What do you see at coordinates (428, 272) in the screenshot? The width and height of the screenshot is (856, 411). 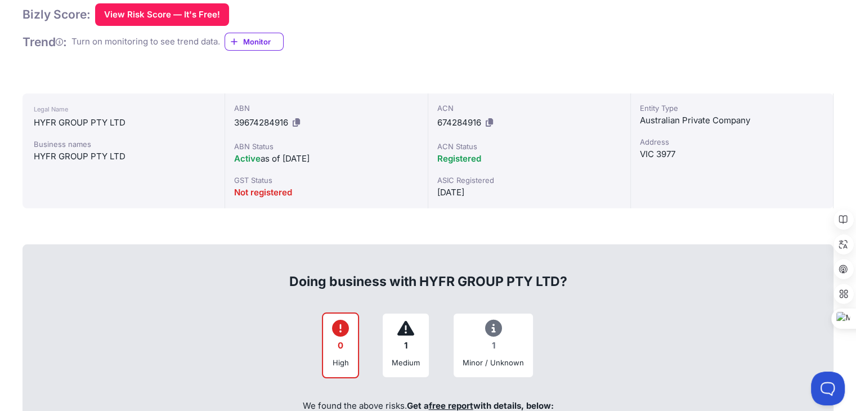 I see `div: Doing business with HYFR GROUP PTY LTD?` at bounding box center [428, 272].